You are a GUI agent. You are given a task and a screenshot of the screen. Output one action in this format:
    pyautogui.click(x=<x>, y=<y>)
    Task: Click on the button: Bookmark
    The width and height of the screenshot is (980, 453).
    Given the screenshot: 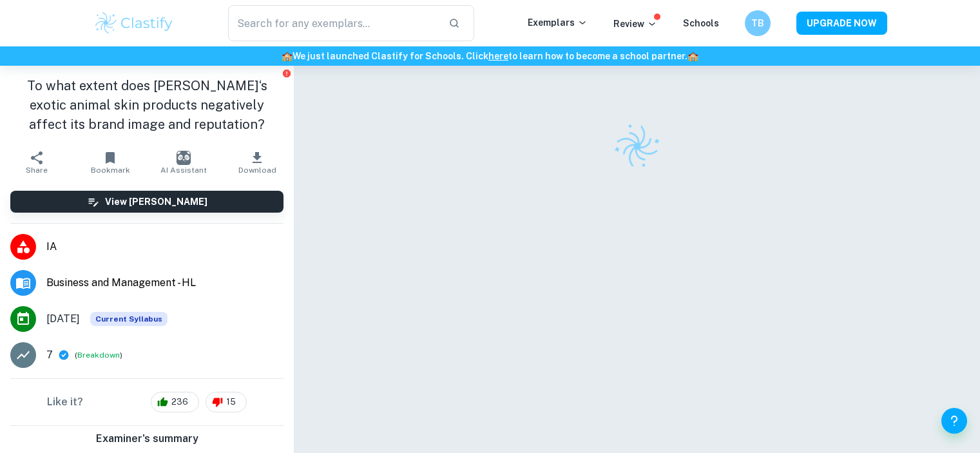 What is the action you would take?
    pyautogui.click(x=110, y=163)
    